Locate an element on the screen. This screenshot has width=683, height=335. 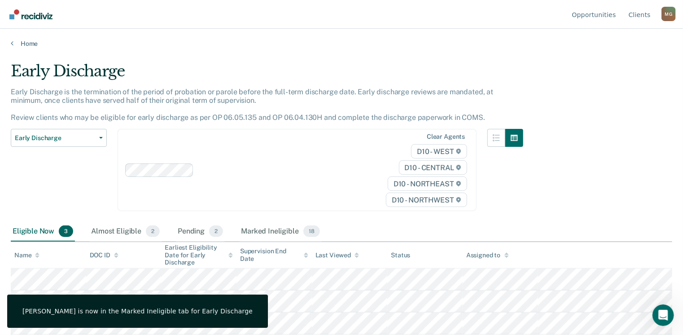
span: 3 is located at coordinates (66, 231).